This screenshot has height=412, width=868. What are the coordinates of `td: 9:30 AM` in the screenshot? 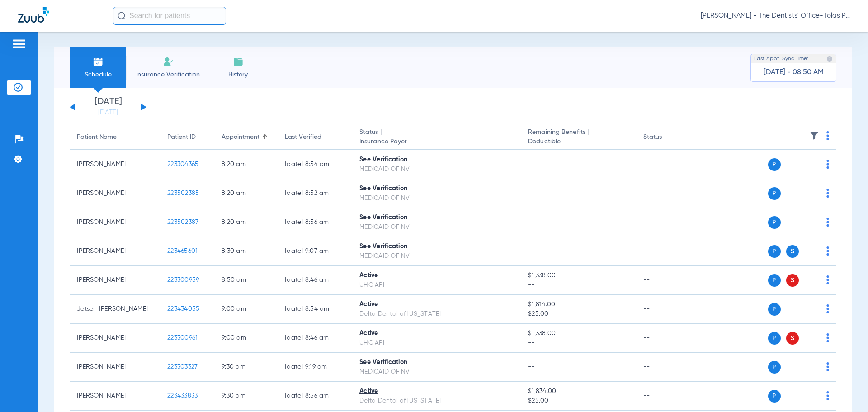 It's located at (246, 367).